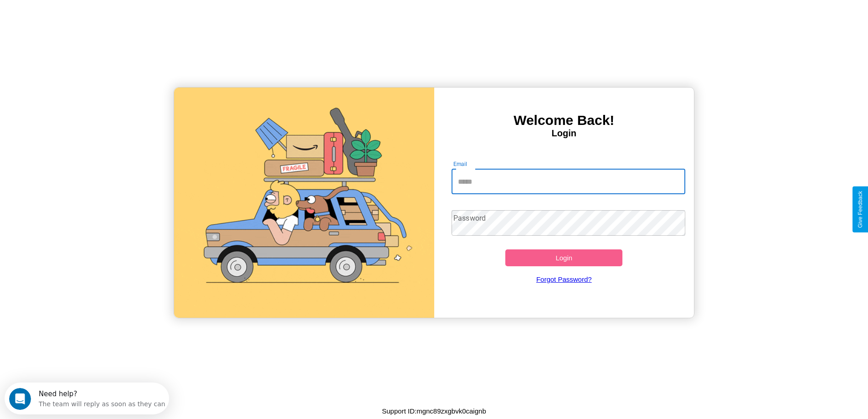 This screenshot has width=868, height=419. I want to click on h3: Welcome Back!, so click(564, 121).